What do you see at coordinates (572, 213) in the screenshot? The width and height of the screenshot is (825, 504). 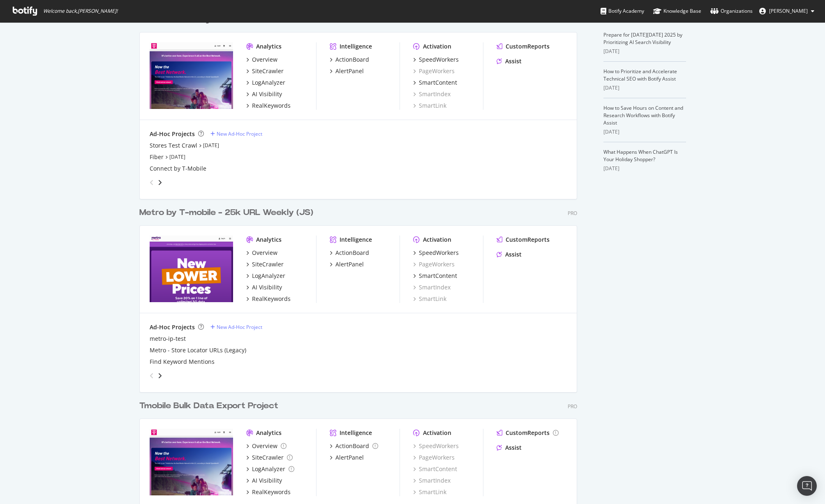 I see `div: Pro` at bounding box center [572, 213].